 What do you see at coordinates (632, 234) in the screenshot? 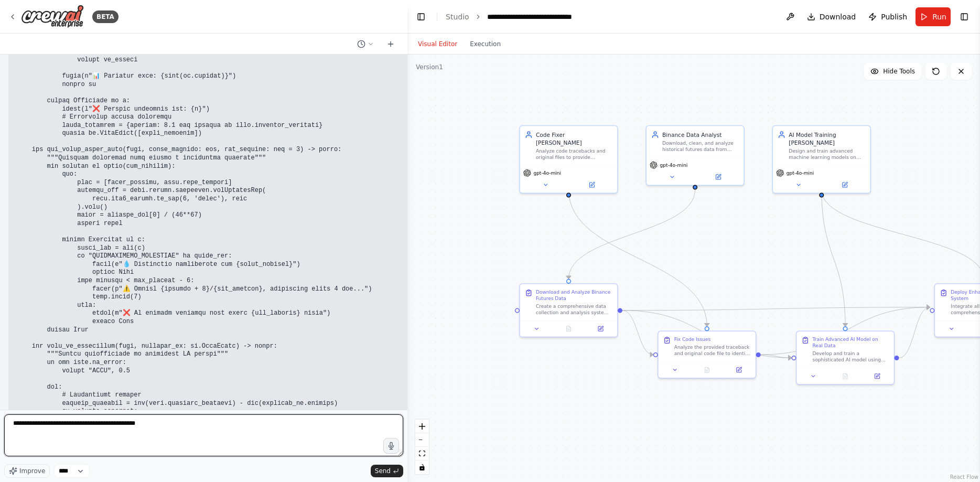
I see `g: Edge from 22a987da-10a9-47fb-96d0-9db47bf7be20 to 30a6f66d-9e6d-41cc-977e-0fa9b5012cfb` at bounding box center [632, 234].